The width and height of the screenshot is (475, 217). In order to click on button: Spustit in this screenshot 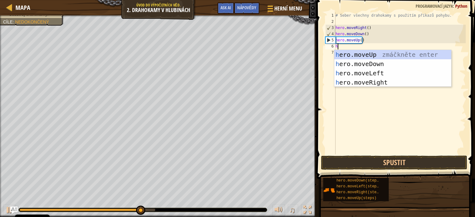, I will do `click(394, 163)`.